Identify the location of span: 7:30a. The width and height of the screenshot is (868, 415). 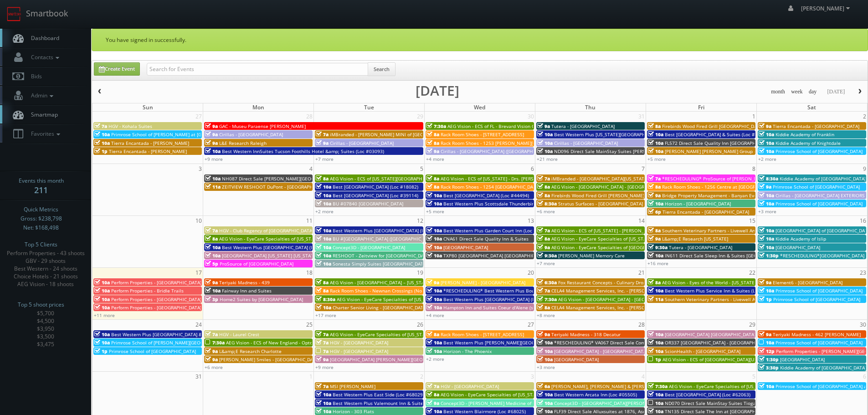
(547, 299).